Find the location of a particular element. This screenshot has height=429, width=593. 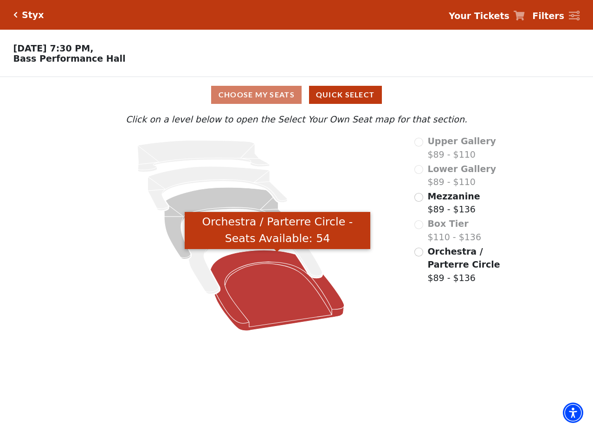

button: Quick Select is located at coordinates (345, 95).